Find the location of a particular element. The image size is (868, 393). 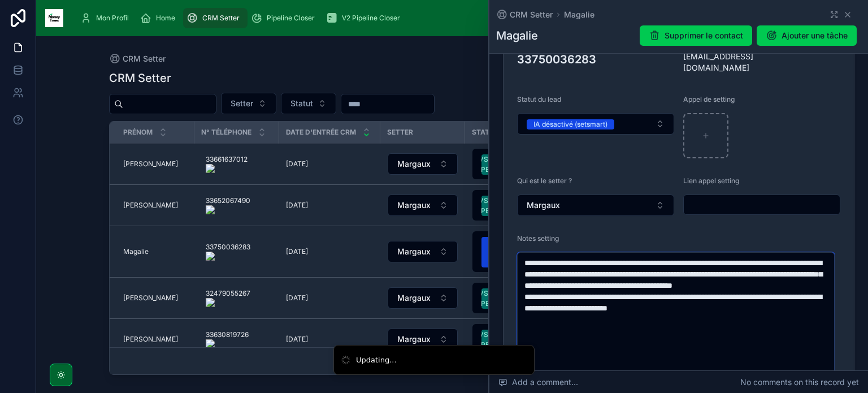

onoff-telecom-ce-phone-number-wrapper: 33652067490 is located at coordinates (228, 201).